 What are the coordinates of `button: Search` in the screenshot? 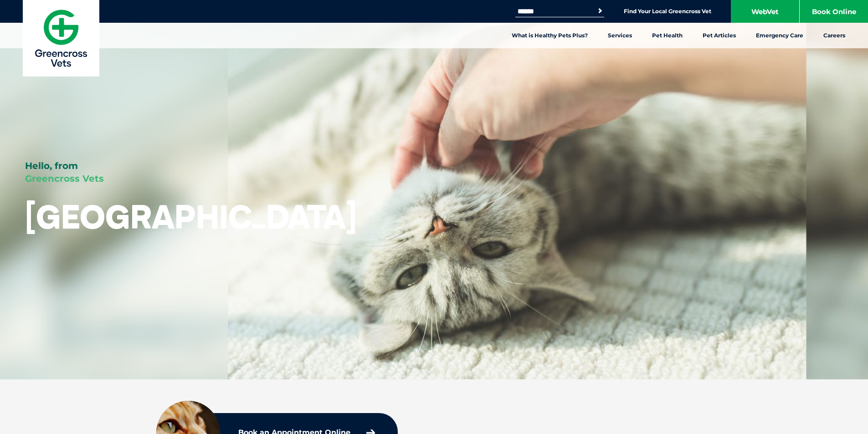 It's located at (600, 11).